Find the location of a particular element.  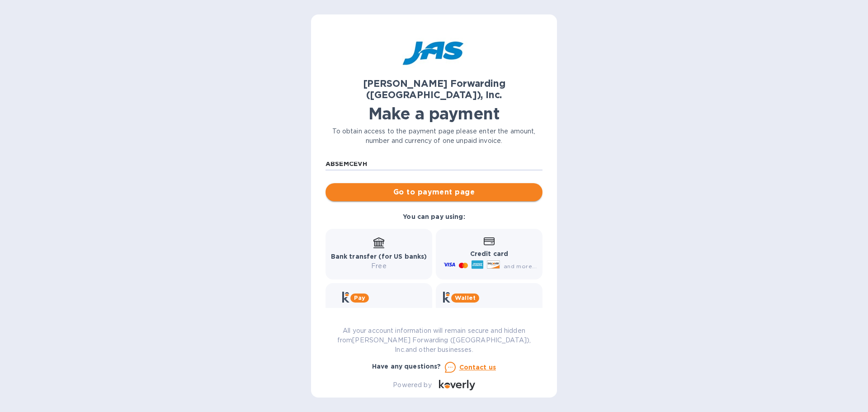

button: Go to payment page is located at coordinates (434, 192).